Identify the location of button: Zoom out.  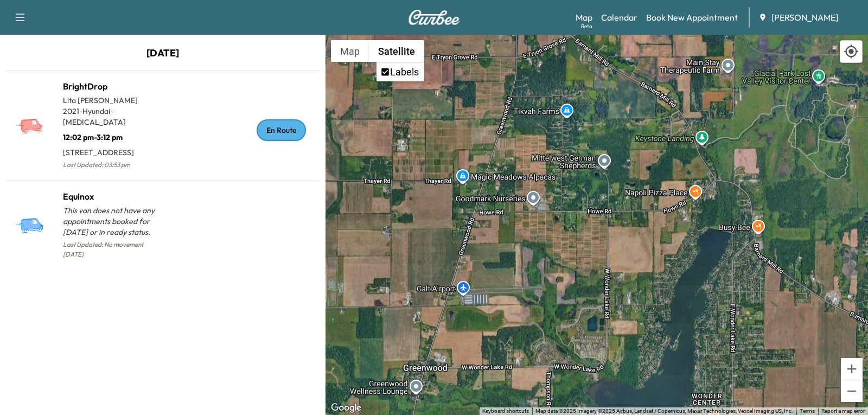
(851, 392).